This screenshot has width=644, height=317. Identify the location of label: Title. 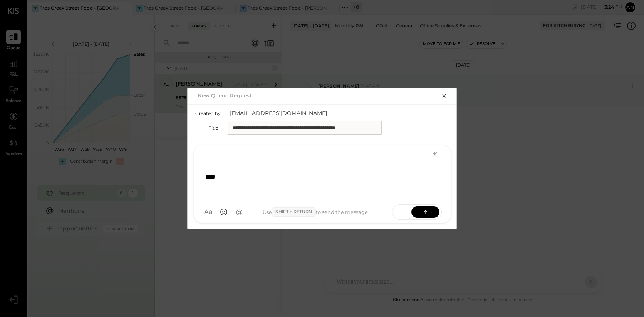
(207, 127).